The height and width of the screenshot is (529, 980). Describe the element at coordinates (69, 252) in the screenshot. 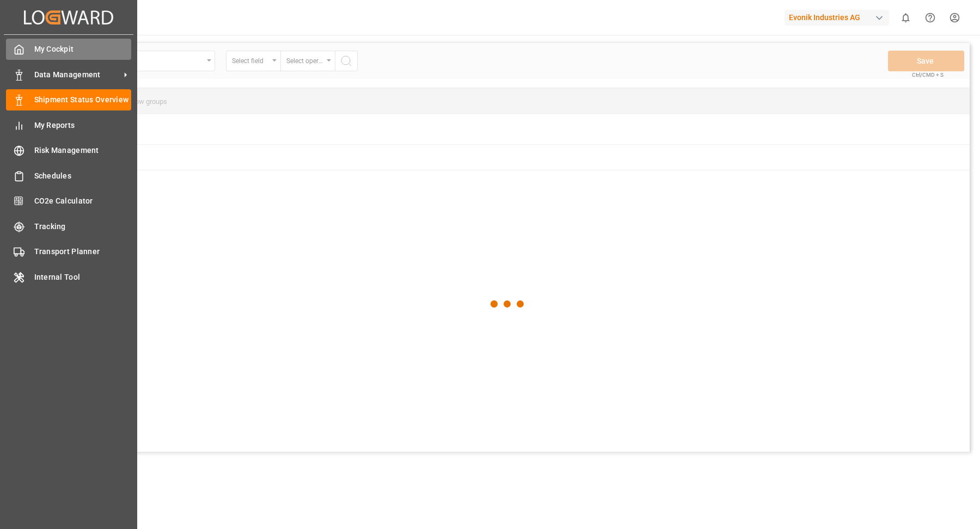

I see `a: Transport Planner` at that location.